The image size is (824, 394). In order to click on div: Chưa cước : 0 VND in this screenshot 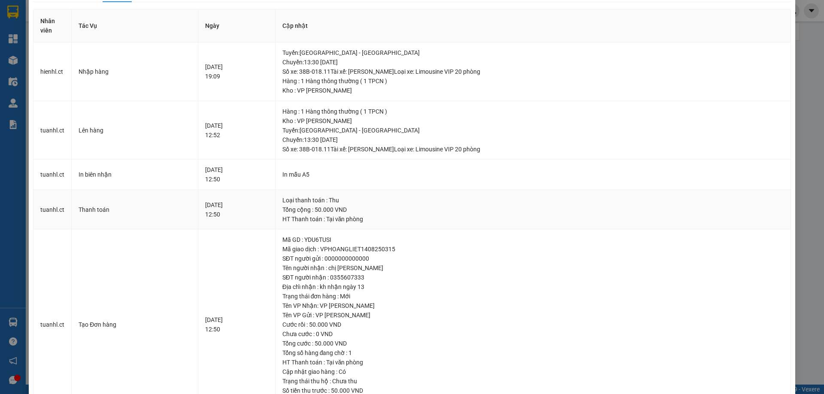, I will do `click(533, 334)`.